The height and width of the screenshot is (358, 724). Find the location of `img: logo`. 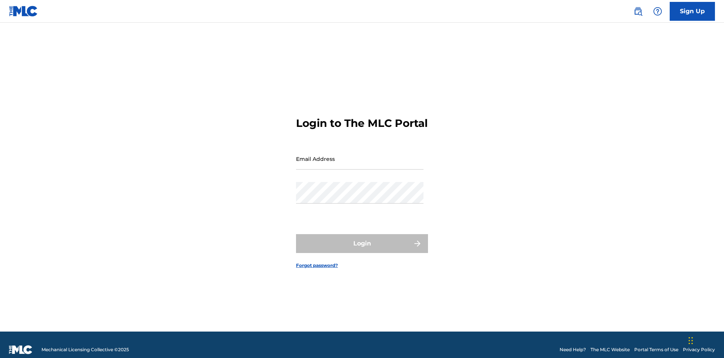

img: logo is located at coordinates (21, 349).